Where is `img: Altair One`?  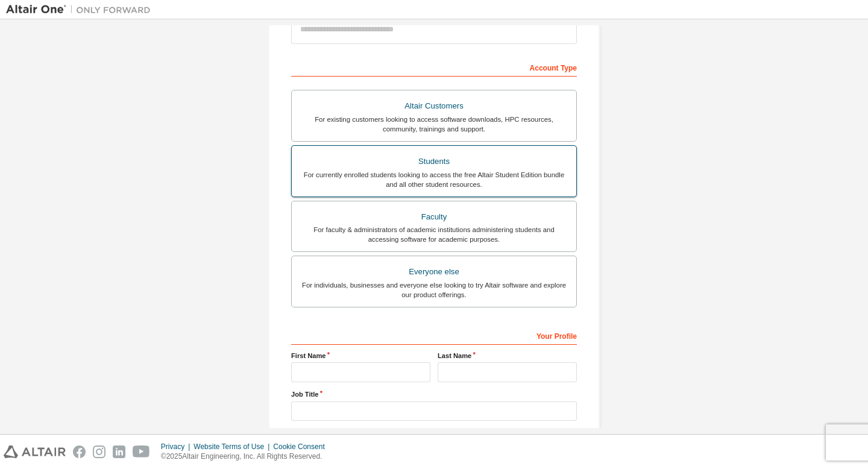 img: Altair One is located at coordinates (82, 9).